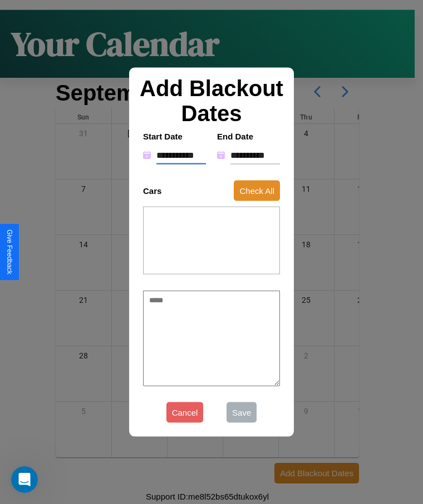 The image size is (423, 504). I want to click on button: Save, so click(242, 413).